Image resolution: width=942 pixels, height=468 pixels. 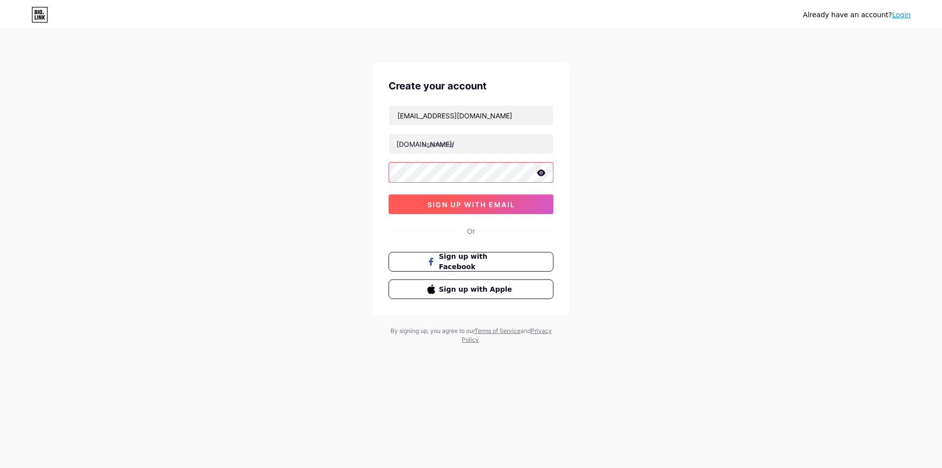 I want to click on a: Login, so click(x=901, y=15).